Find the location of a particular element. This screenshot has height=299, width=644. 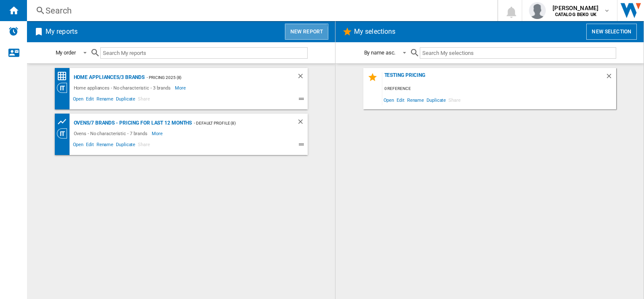

img: profile.jpg is located at coordinates (537, 11).